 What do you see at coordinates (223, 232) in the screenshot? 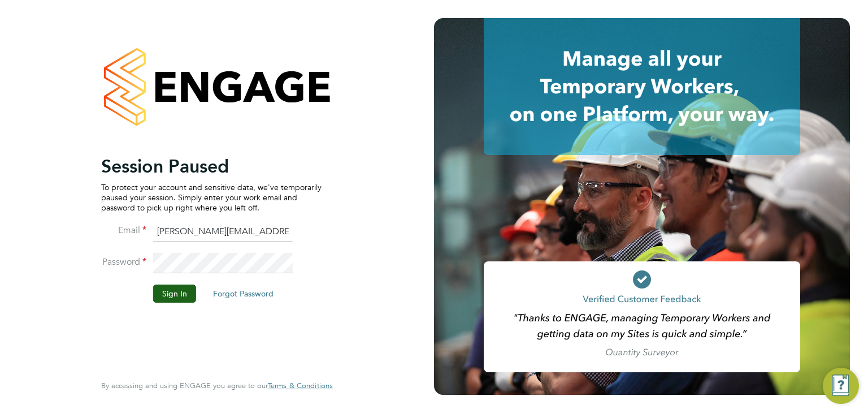
I see `input: Enter your work email...` at bounding box center [223, 232].